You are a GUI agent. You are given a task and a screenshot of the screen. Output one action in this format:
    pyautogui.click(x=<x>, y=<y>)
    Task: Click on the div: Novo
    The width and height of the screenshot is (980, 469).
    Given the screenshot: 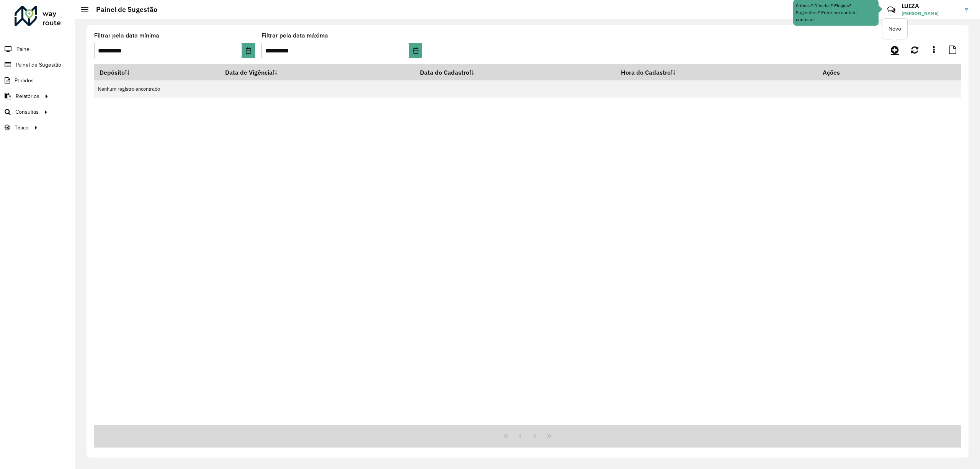 What is the action you would take?
    pyautogui.click(x=895, y=28)
    